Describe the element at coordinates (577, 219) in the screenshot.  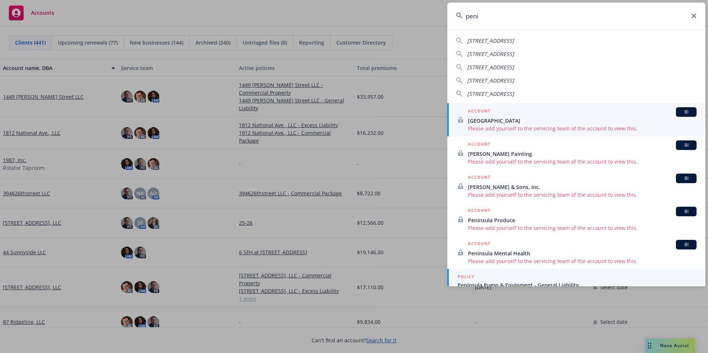
I see `a: ACCOUNTBIPeninsula ProducePlease add yourself to the servicing team of the account to view this.` at that location.